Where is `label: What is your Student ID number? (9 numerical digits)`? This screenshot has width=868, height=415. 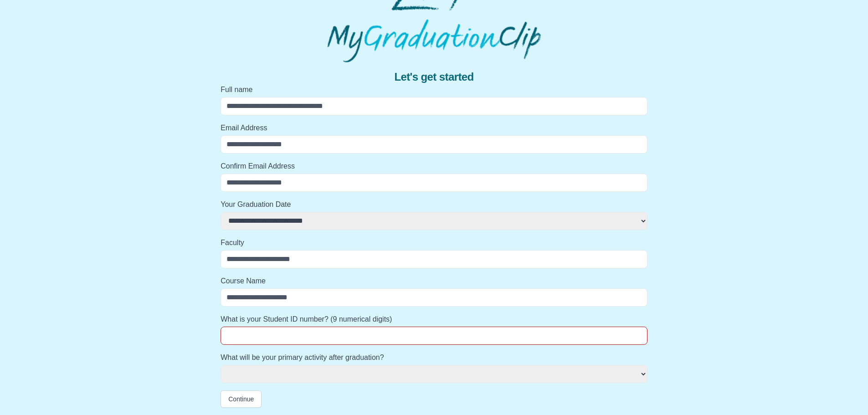
label: What is your Student ID number? (9 numerical digits) is located at coordinates (434, 319).